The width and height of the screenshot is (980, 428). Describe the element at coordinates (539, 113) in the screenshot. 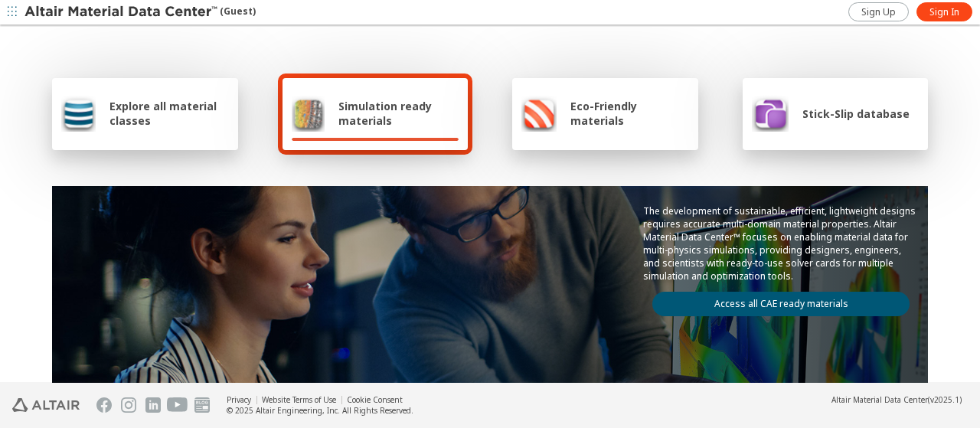

I see `img: Eco-Friendly materials` at that location.